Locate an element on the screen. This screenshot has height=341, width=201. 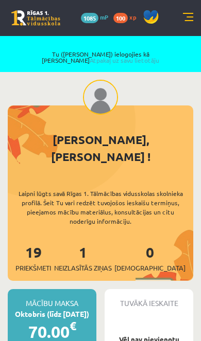
span: 1085 is located at coordinates (90, 18).